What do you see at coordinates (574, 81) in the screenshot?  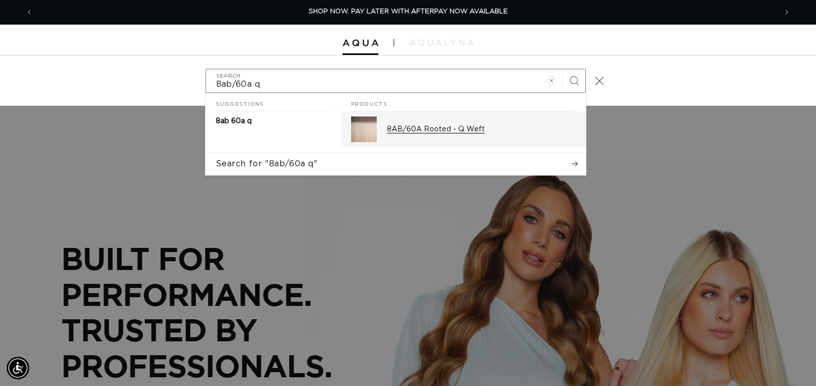 I see `button: Search` at bounding box center [574, 81].